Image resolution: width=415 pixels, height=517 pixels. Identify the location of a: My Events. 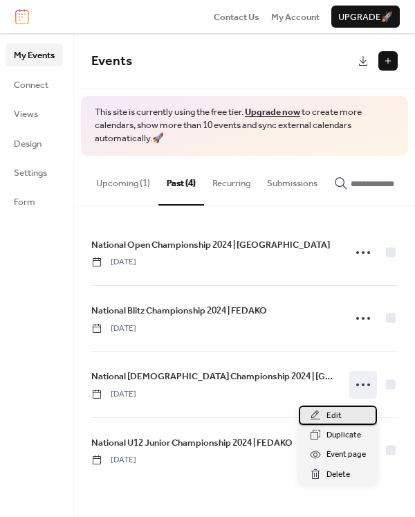
(34, 55).